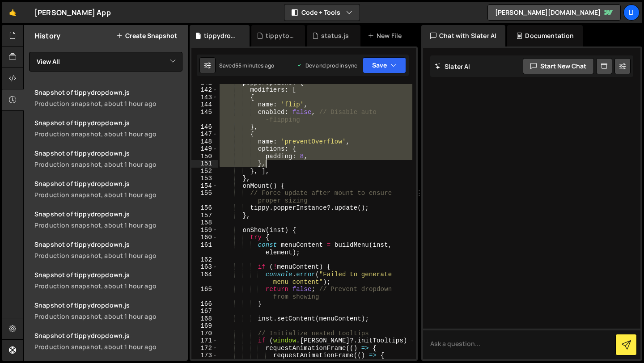  Describe the element at coordinates (204, 333) in the screenshot. I see `div: 170` at that location.